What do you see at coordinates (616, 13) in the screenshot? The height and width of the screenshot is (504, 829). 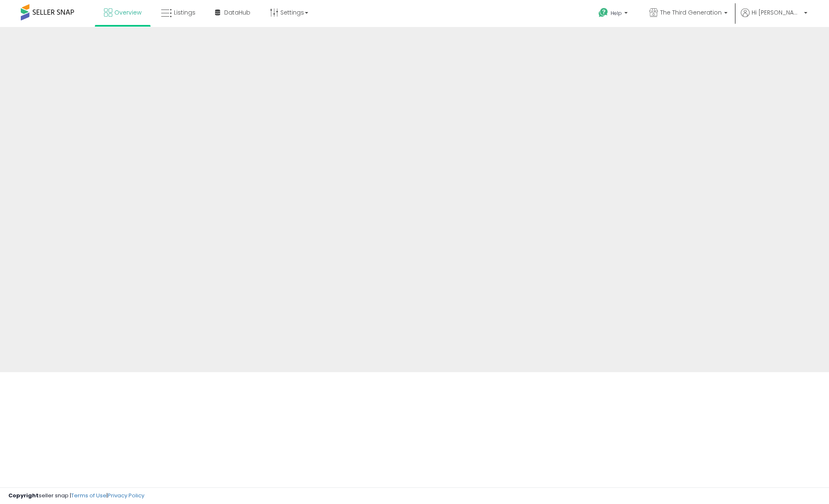 I see `span: Help` at bounding box center [616, 13].